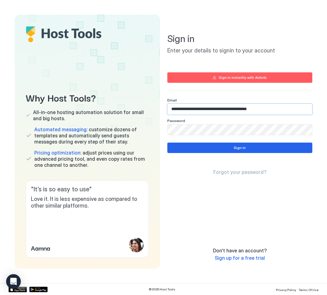 This screenshot has height=295, width=327. Describe the element at coordinates (286, 289) in the screenshot. I see `a: Privacy Policy` at that location.